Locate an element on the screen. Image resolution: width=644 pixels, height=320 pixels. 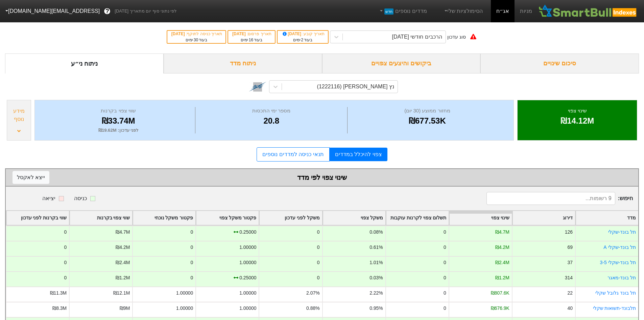
div: סוג עדכון is located at coordinates (456, 37).